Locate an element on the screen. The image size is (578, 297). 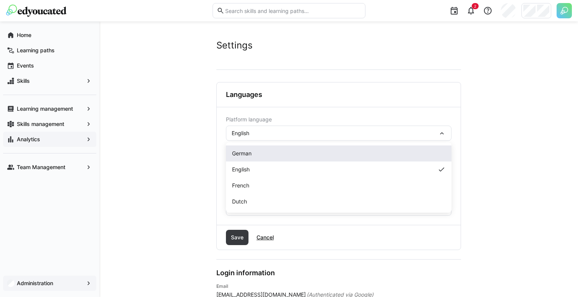
span: Platform language is located at coordinates (249, 120).